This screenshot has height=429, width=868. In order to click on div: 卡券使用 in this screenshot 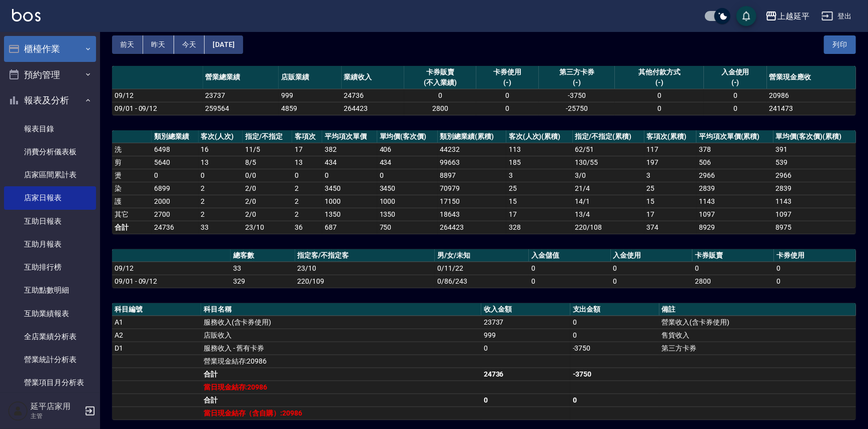, I will do `click(507, 72)`.